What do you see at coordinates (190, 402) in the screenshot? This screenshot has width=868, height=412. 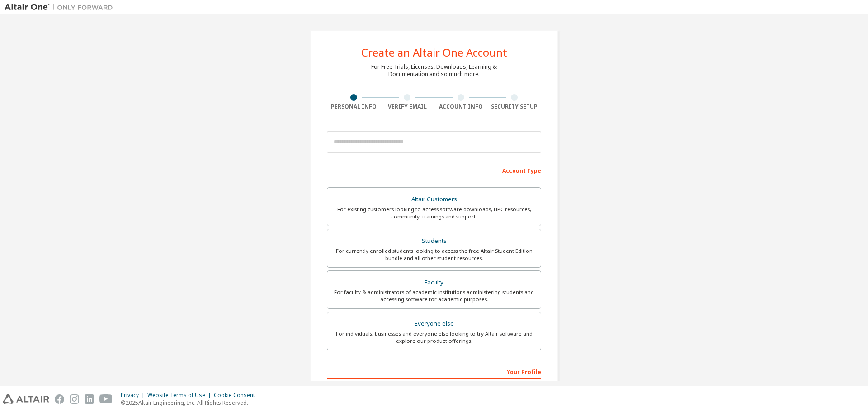 I see `p: © 2025 Altair Engineering, Inc. All Rights Reserved.` at bounding box center [190, 402].